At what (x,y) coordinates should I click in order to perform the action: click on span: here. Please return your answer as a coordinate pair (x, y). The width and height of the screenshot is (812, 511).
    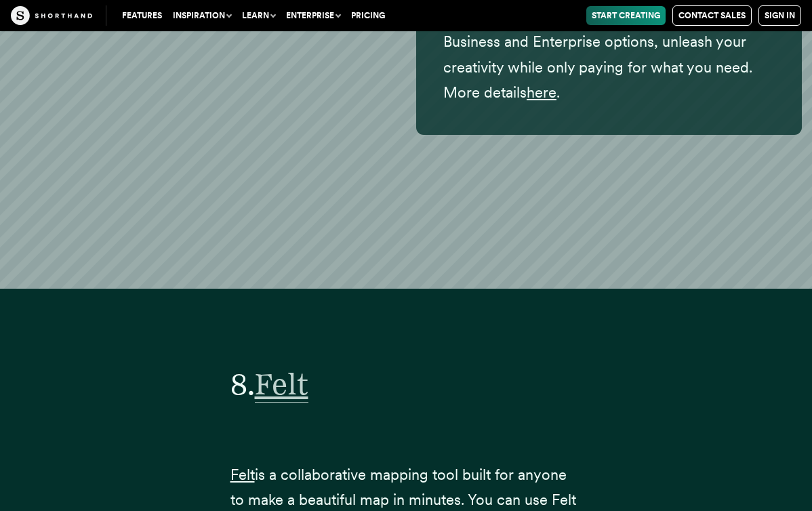
    Looking at the image, I should click on (542, 92).